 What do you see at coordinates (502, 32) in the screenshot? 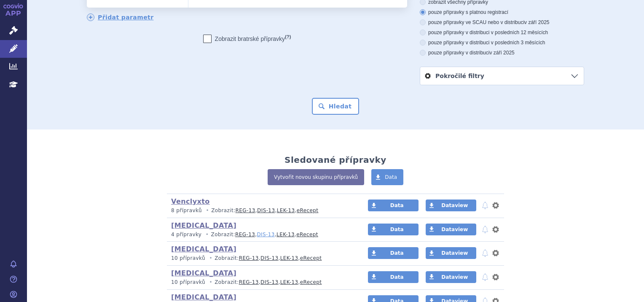
I see `label: pouze přípravky v distribuci v posledních 12 měsících` at bounding box center [502, 32].